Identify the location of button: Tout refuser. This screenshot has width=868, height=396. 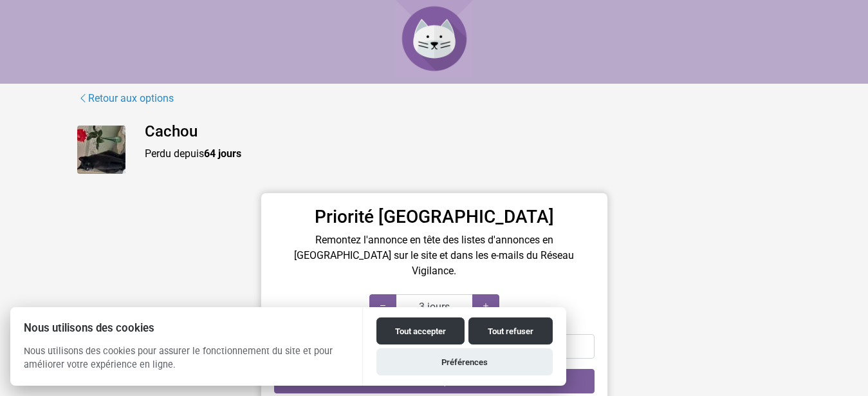
(510, 331).